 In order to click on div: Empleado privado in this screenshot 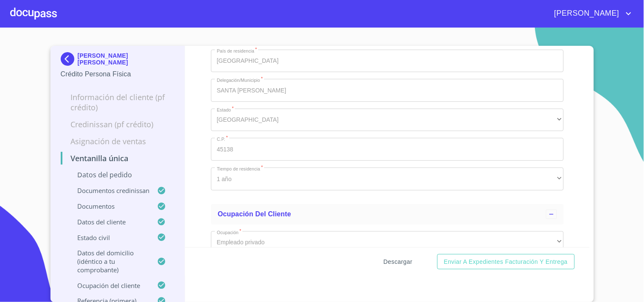, I will do `click(387, 243)`.